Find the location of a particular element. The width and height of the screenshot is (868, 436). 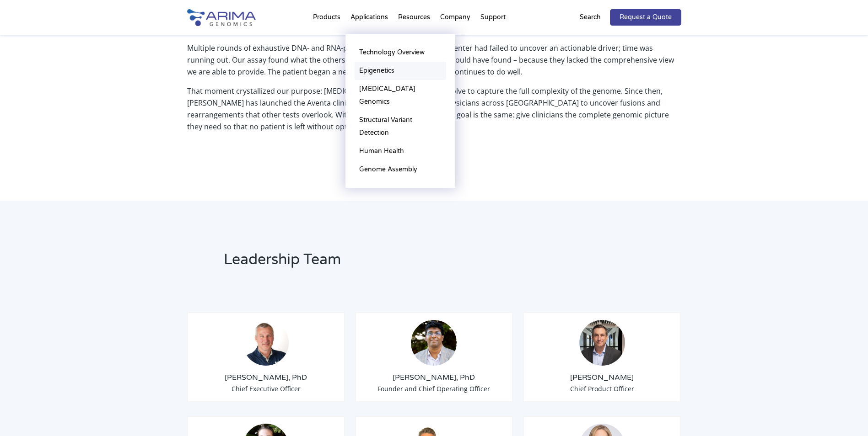

h2: Leadership Team is located at coordinates (387, 263).